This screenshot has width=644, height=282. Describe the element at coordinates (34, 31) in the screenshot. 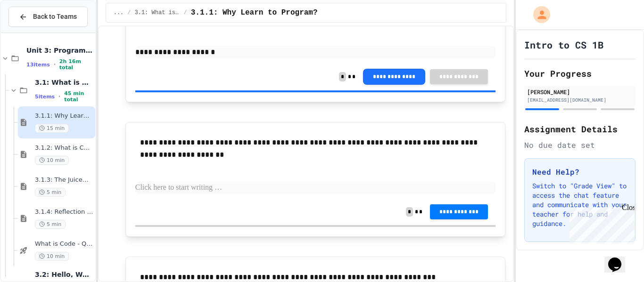

I see `div: Chat with us now!Close` at that location.